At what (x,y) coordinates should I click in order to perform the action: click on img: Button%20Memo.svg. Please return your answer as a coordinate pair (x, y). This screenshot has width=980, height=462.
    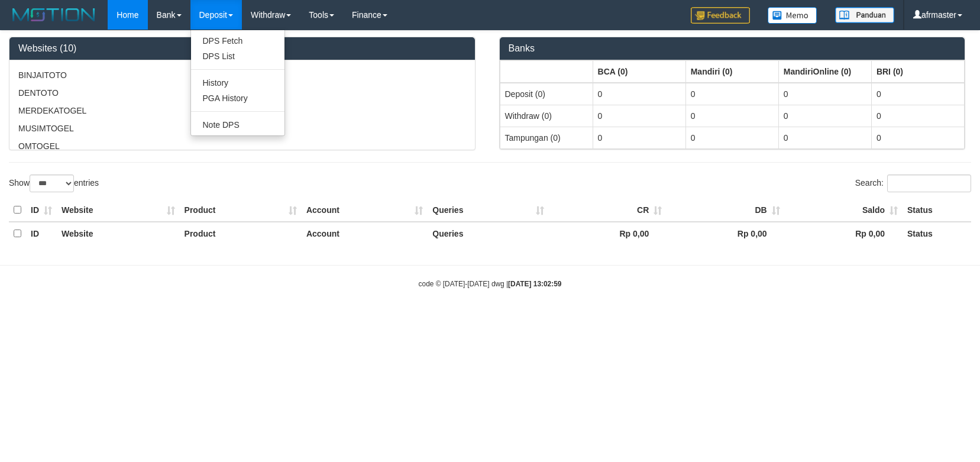
    Looking at the image, I should click on (793, 15).